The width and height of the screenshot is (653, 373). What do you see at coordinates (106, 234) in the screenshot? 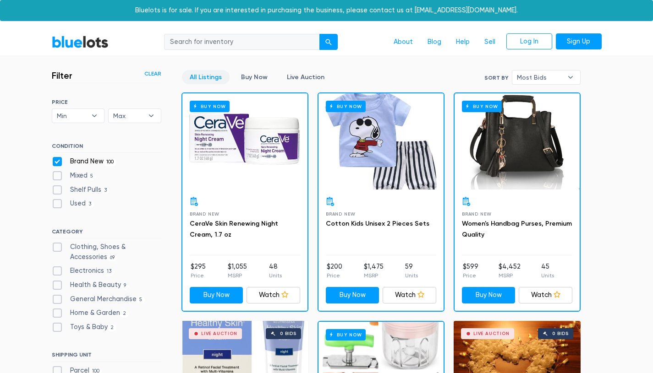
I see `h6: CATEGORY` at bounding box center [106, 234].